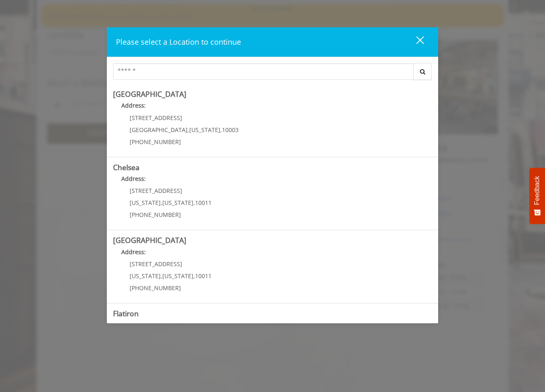  What do you see at coordinates (415, 42) in the screenshot?
I see `div: close dialog` at bounding box center [415, 42].